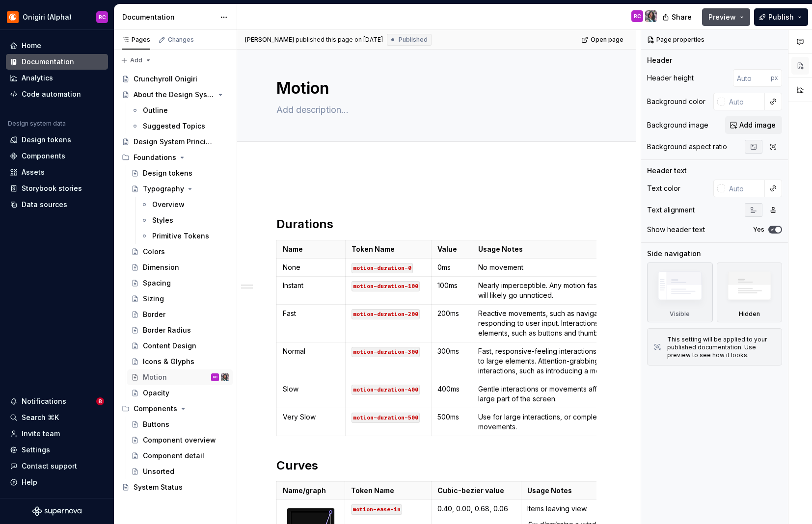  Describe the element at coordinates (721, 347) in the screenshot. I see `div: This setting will be applied to your published documentation. Use preview to see how it looks.` at that location.